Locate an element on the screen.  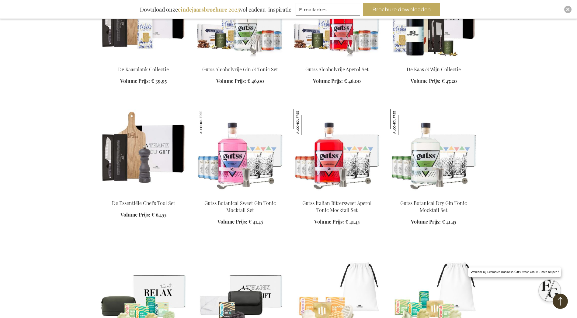
a: Volume Prijs: € 47,20 is located at coordinates (434, 81).